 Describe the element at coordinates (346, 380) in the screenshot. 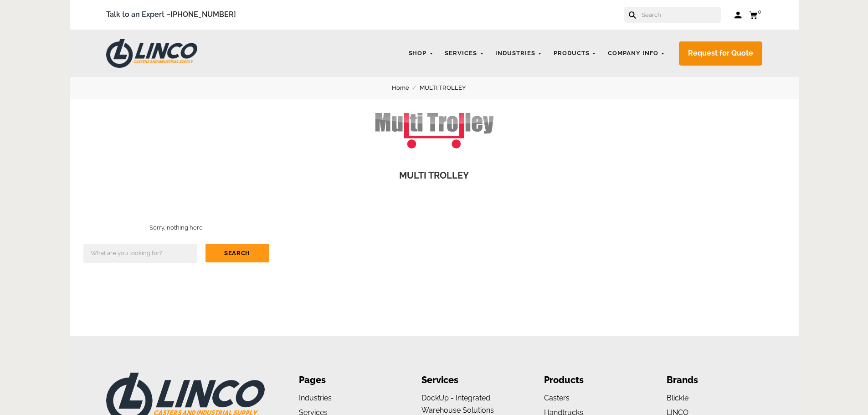

I see `li: Pages` at that location.